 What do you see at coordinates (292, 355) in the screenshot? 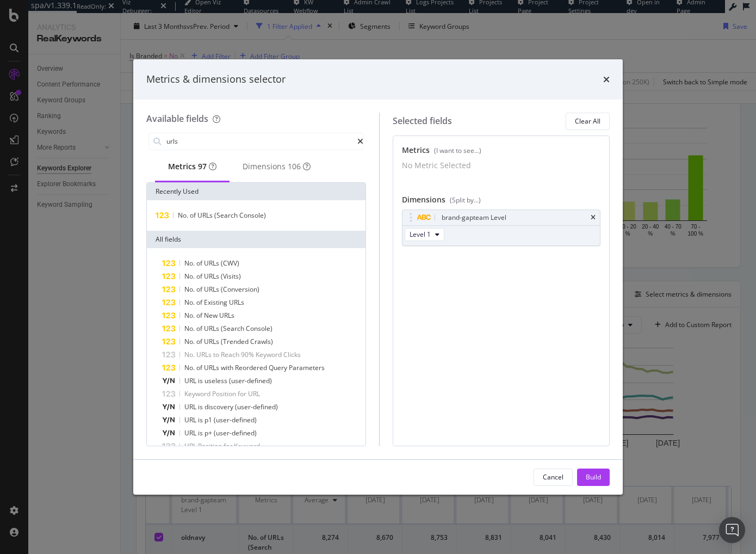
I see `span: Clicks` at bounding box center [292, 355].